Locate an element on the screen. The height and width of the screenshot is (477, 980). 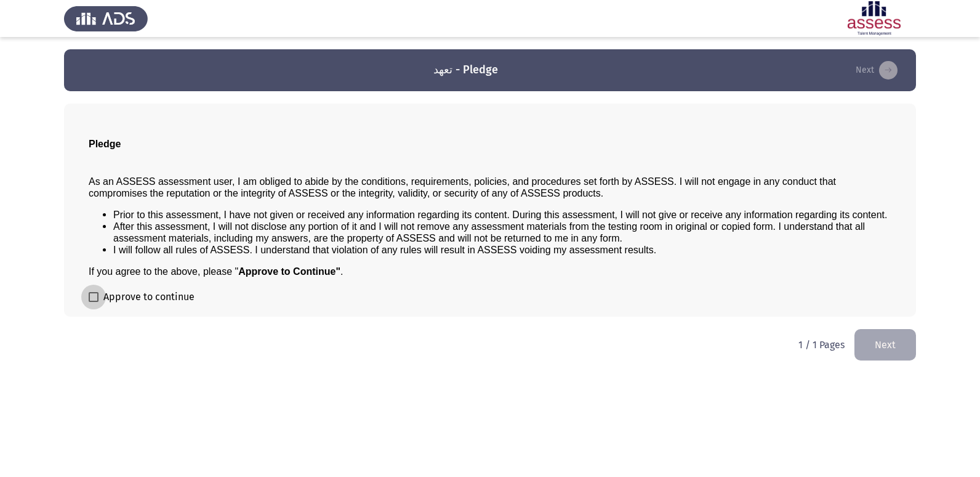
span: If you agree to the above, please " . is located at coordinates (215, 271).